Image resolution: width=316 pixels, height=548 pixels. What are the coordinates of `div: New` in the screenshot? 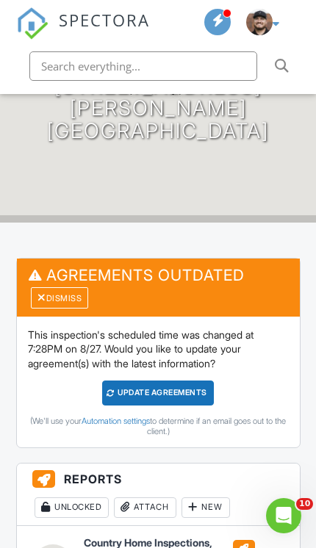 It's located at (206, 507).